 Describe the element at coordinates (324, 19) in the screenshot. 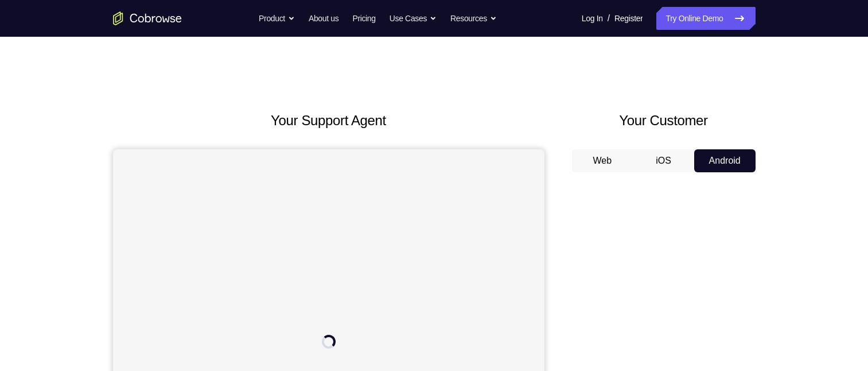

I see `a: About us` at that location.